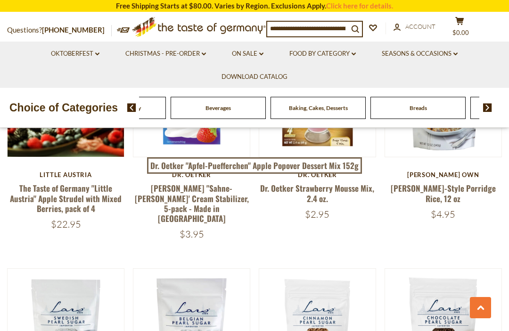 Image resolution: width=509 pixels, height=331 pixels. Describe the element at coordinates (460, 28) in the screenshot. I see `button: $0.00` at that location.